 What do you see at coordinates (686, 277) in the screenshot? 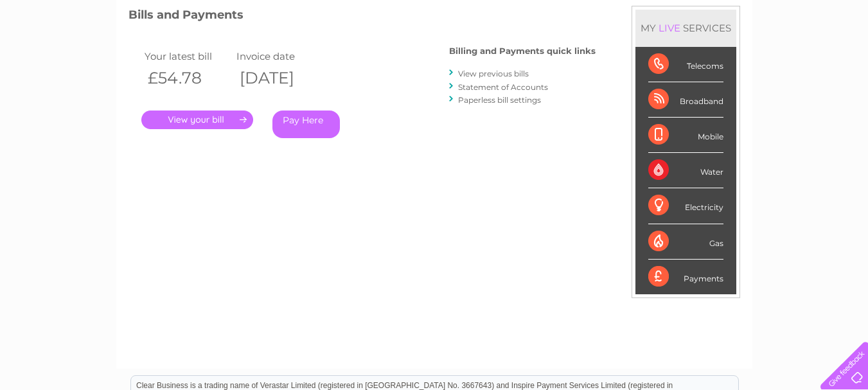
I see `div: Payments` at bounding box center [686, 277].